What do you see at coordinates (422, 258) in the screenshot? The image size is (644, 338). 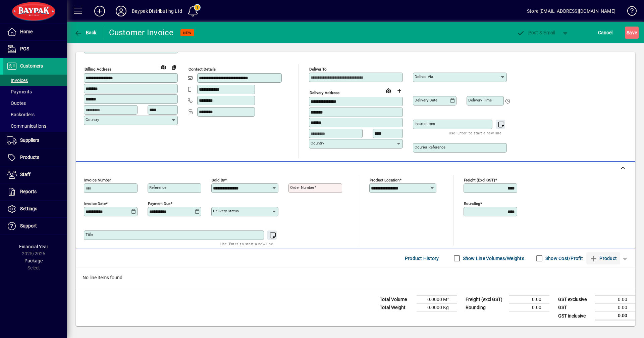 I see `span: Product History` at bounding box center [422, 258].